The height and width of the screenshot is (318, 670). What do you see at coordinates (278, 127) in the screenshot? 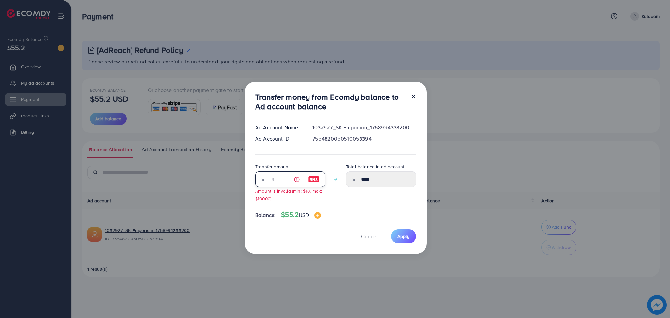
I see `div: Ad Account Name` at bounding box center [278, 127].